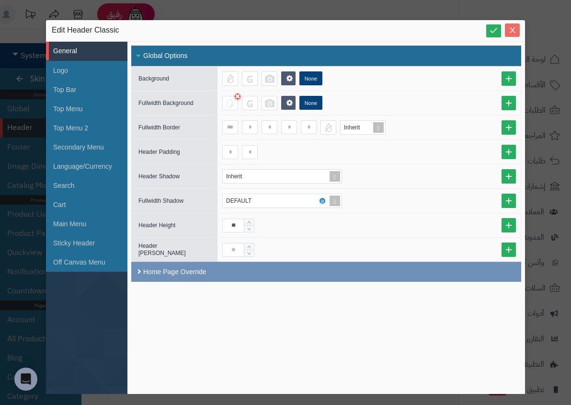 The image size is (571, 405). What do you see at coordinates (239, 176) in the screenshot?
I see `div: Inherit` at bounding box center [239, 176].